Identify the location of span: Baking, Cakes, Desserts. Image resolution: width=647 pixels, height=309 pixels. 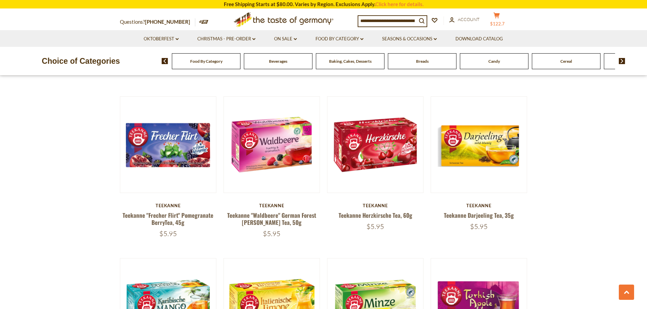
(350, 61).